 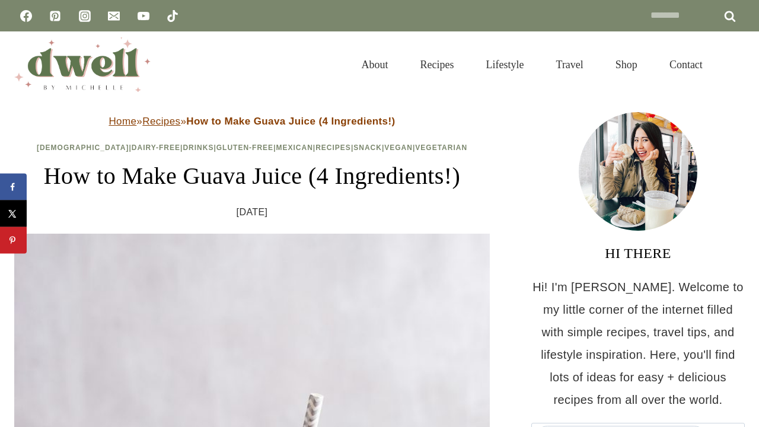 I want to click on a: Vegetarian, so click(x=441, y=148).